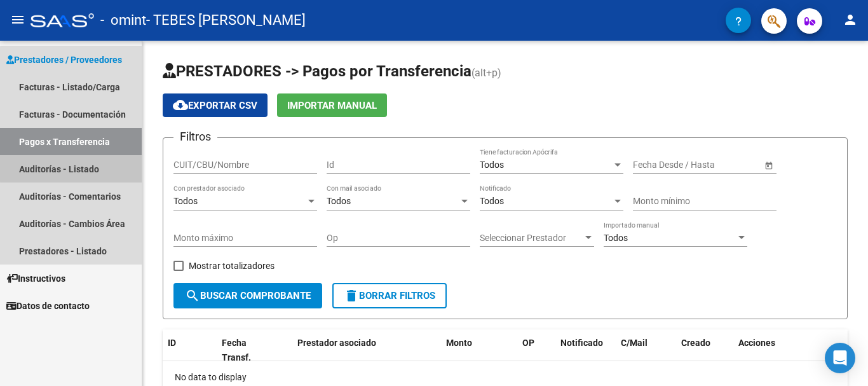  I want to click on span: Prestadores / Proveedores, so click(64, 60).